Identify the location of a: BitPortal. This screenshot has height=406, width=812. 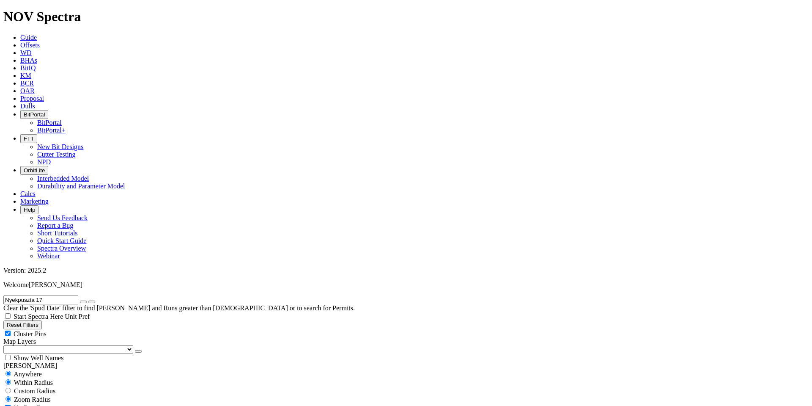
(50, 122).